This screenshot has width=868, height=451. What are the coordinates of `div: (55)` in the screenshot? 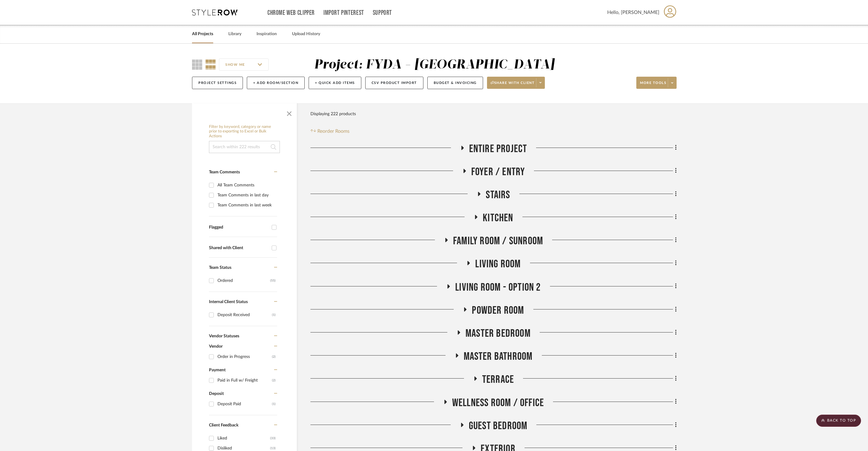 It's located at (273, 280).